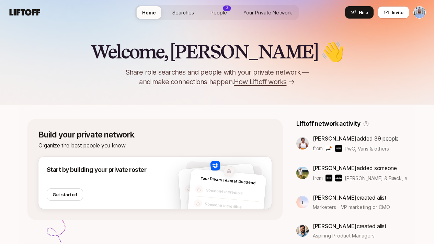 The image size is (434, 244). I want to click on p: Start by building your private roster, so click(96, 169).